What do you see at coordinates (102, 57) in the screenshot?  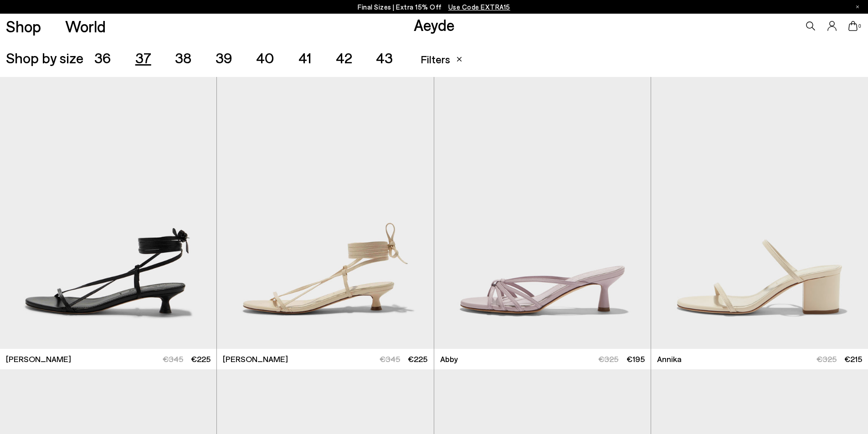 I see `span: 36` at bounding box center [102, 57].